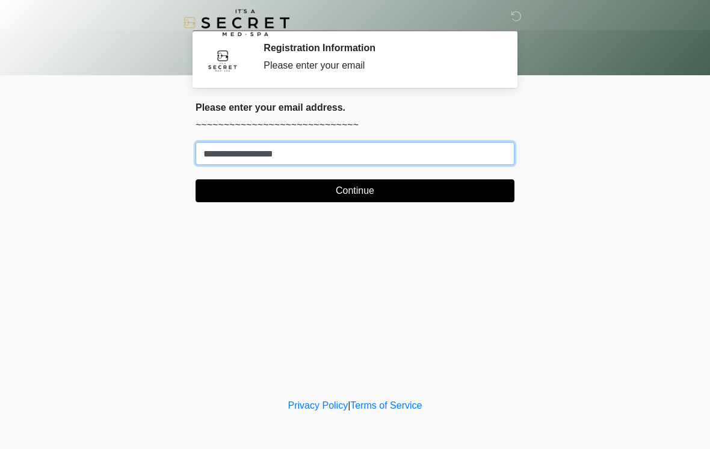 This screenshot has height=449, width=710. Describe the element at coordinates (318, 405) in the screenshot. I see `a: Privacy Policy` at that location.